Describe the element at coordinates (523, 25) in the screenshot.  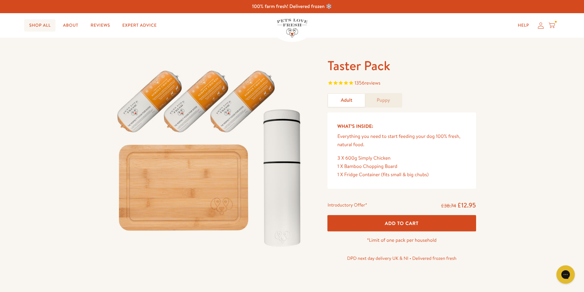
I see `a: Help` at that location.